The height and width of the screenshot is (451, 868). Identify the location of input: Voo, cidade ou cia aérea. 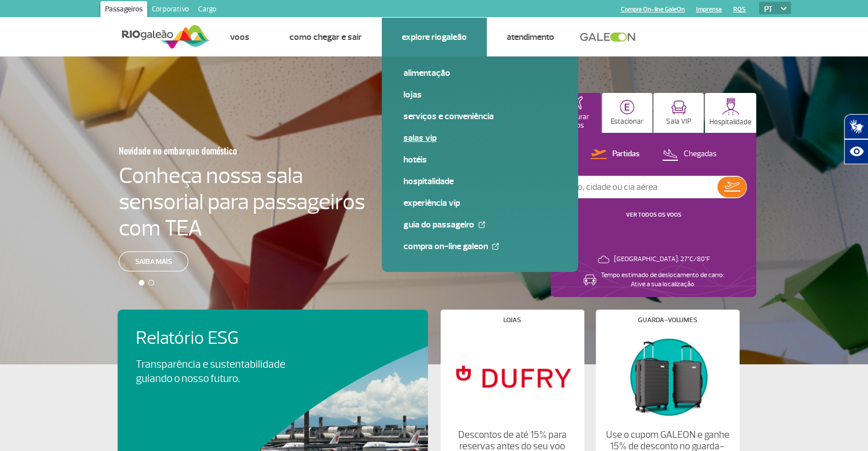
(639, 187).